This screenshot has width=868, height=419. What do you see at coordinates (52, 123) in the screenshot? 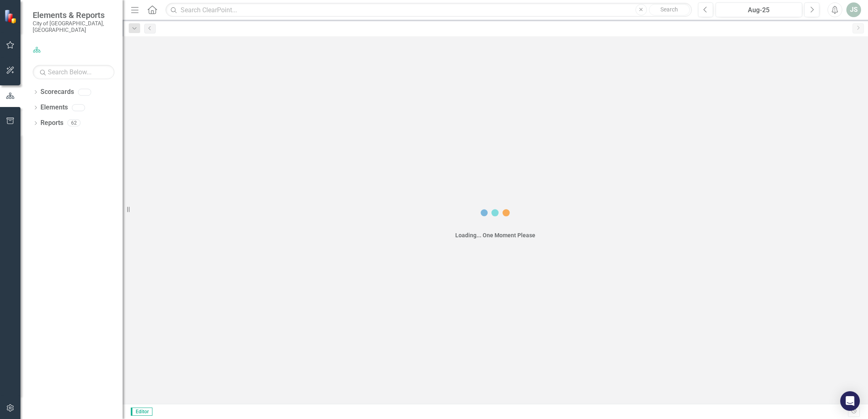
I see `a: Reports` at bounding box center [52, 123].